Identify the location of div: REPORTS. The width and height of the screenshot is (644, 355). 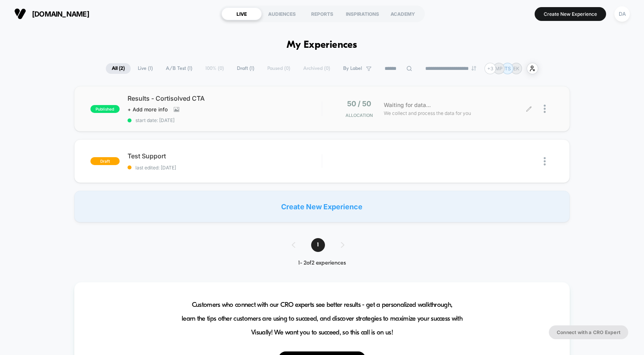
(322, 14).